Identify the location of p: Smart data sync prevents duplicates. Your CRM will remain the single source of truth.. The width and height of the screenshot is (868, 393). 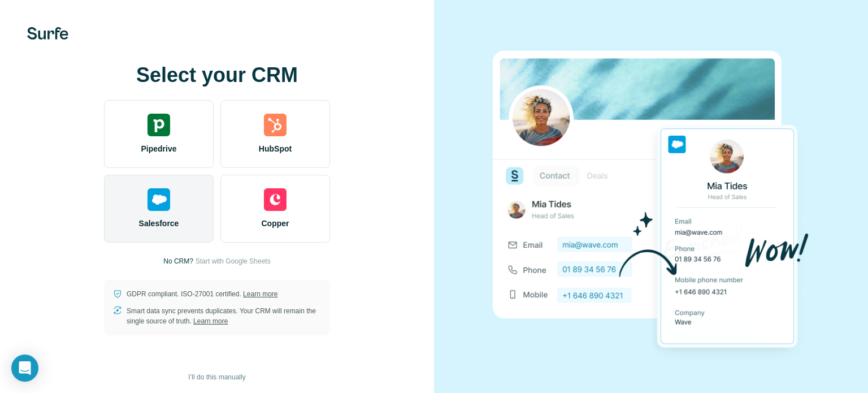
(224, 316).